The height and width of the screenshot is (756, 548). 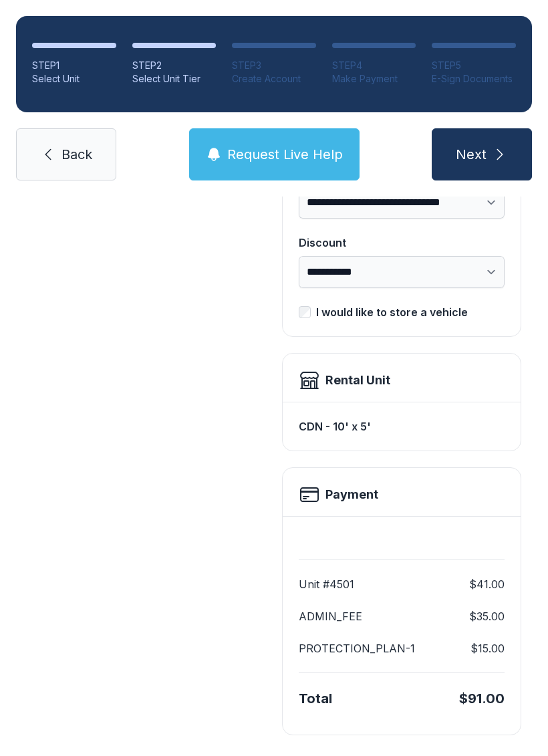 I want to click on div: I would like to store a vehicle, so click(x=392, y=312).